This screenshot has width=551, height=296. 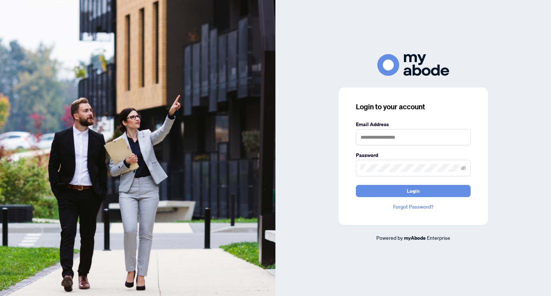 What do you see at coordinates (413, 107) in the screenshot?
I see `h3: Login to your account` at bounding box center [413, 107].